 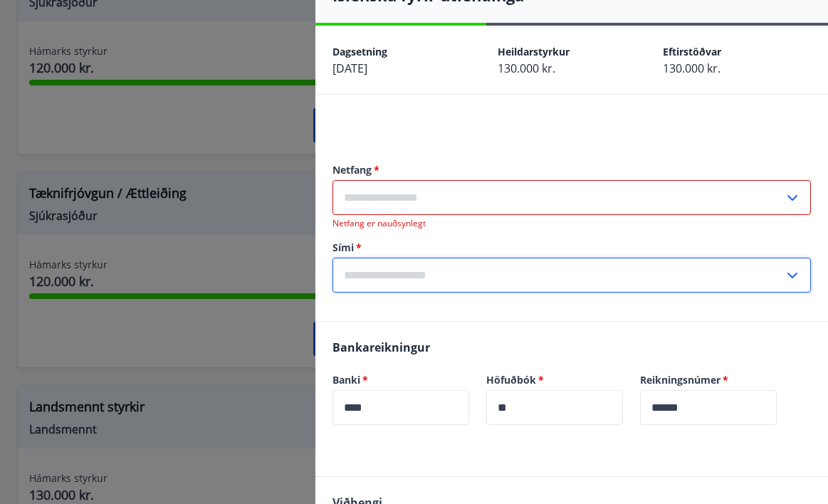 I want to click on span: Dagsetning, so click(x=360, y=51).